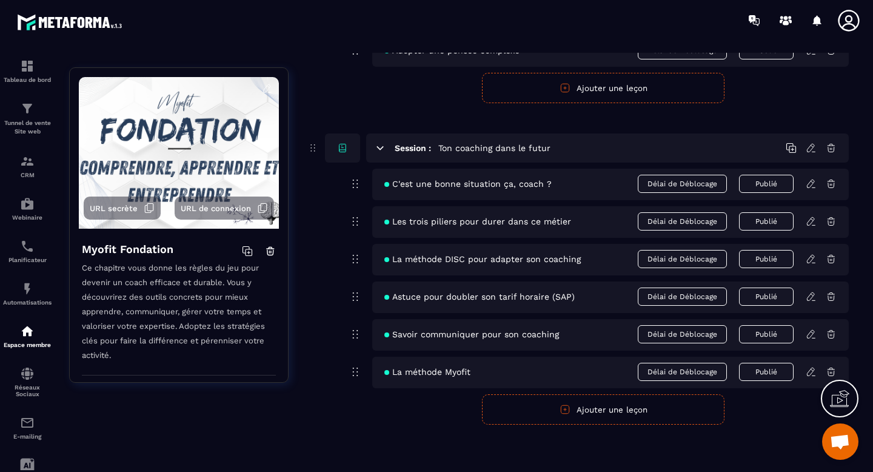 The height and width of the screenshot is (472, 873). Describe the element at coordinates (72, 22) in the screenshot. I see `img: logo` at that location.